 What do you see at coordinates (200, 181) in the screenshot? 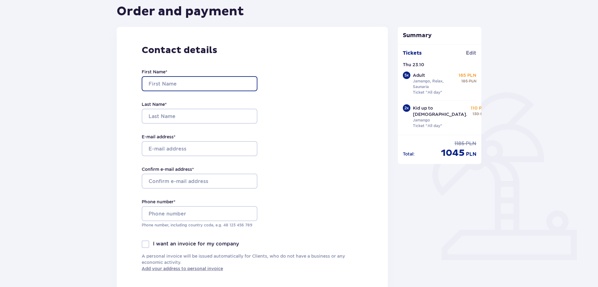
I see `input: Confirm e-mail address` at bounding box center [200, 181].